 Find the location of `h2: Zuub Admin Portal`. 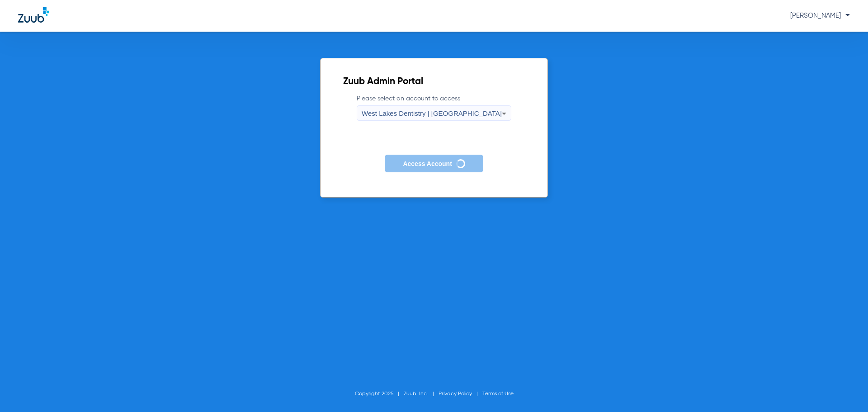

h2: Zuub Admin Portal is located at coordinates (434, 82).